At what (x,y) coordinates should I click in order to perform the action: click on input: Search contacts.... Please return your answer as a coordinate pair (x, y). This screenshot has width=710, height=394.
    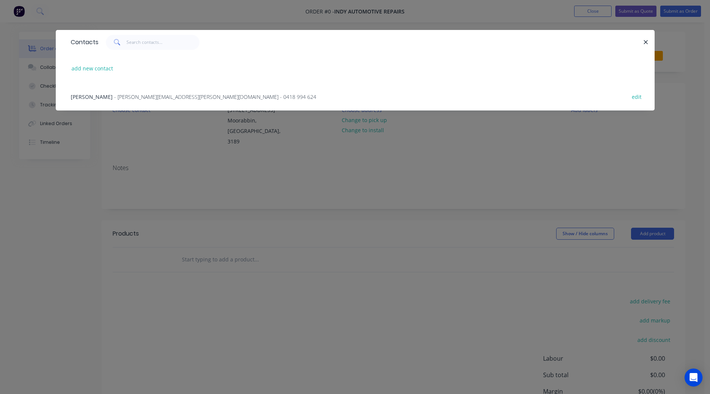
    Looking at the image, I should click on (163, 42).